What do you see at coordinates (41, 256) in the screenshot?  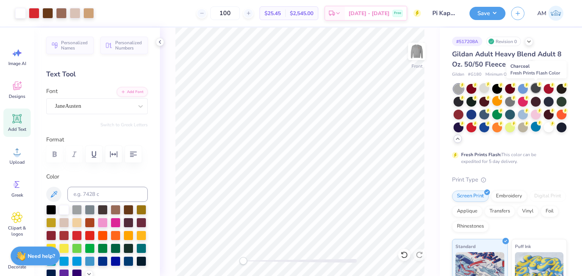 I see `strong: Need help?` at bounding box center [41, 256].